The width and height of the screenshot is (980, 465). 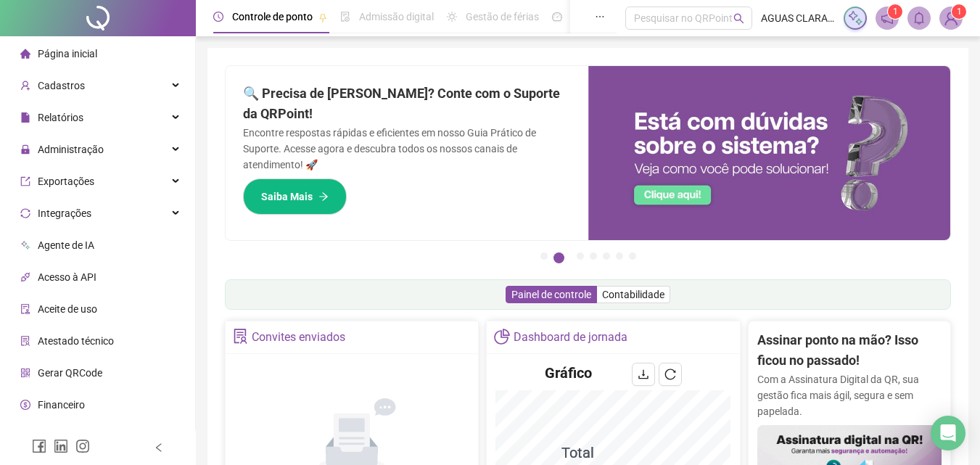 I want to click on button: 4, so click(x=593, y=256).